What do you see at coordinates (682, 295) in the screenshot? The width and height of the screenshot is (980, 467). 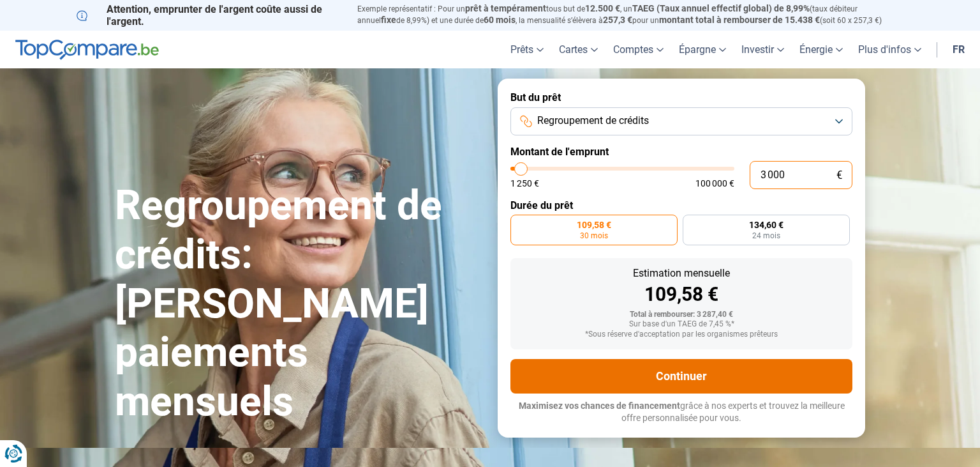 I see `div: 109,58 €` at bounding box center [682, 295].